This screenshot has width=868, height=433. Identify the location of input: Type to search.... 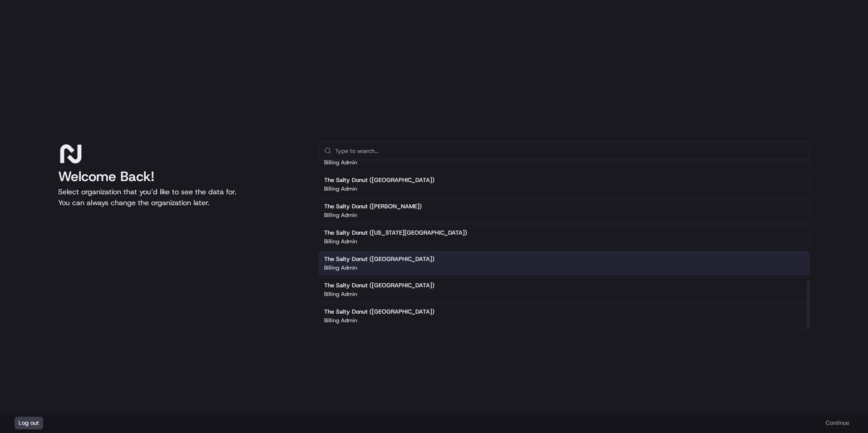
(569, 151).